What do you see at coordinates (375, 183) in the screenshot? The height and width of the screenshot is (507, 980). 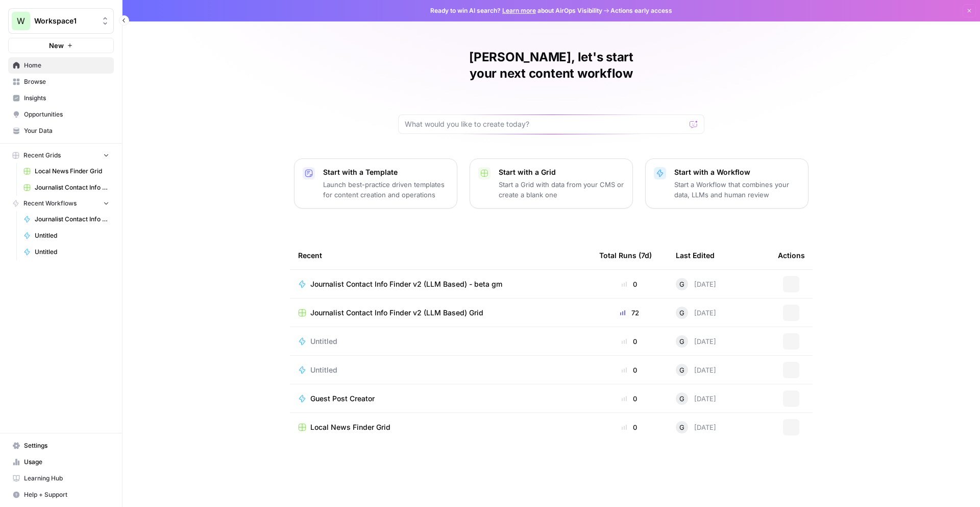 I see `button: Start with a TemplateLaunch best-practice driven templates for content creation and operations` at bounding box center [375, 183].